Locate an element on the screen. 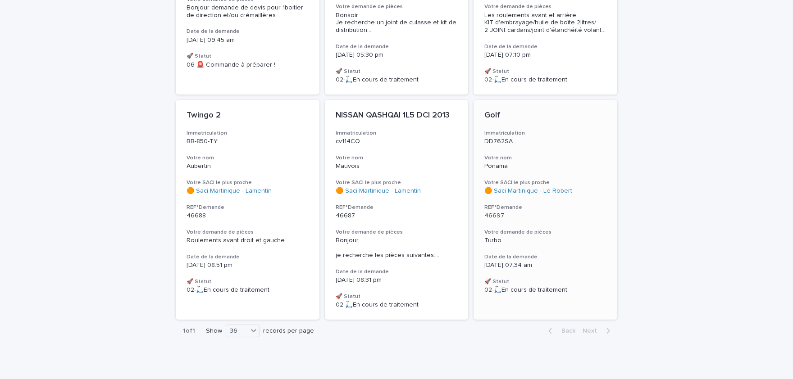 The height and width of the screenshot is (379, 793). button: Back is located at coordinates (560, 331).